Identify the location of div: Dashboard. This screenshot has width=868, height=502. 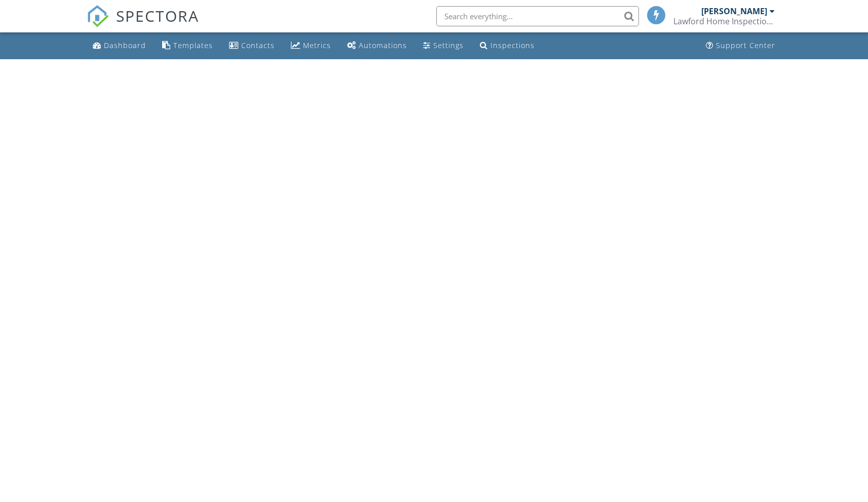
(125, 45).